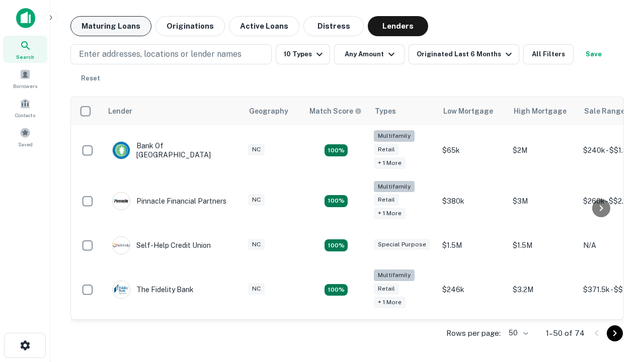 The width and height of the screenshot is (644, 362). Describe the element at coordinates (398, 26) in the screenshot. I see `button: Lenders` at that location.